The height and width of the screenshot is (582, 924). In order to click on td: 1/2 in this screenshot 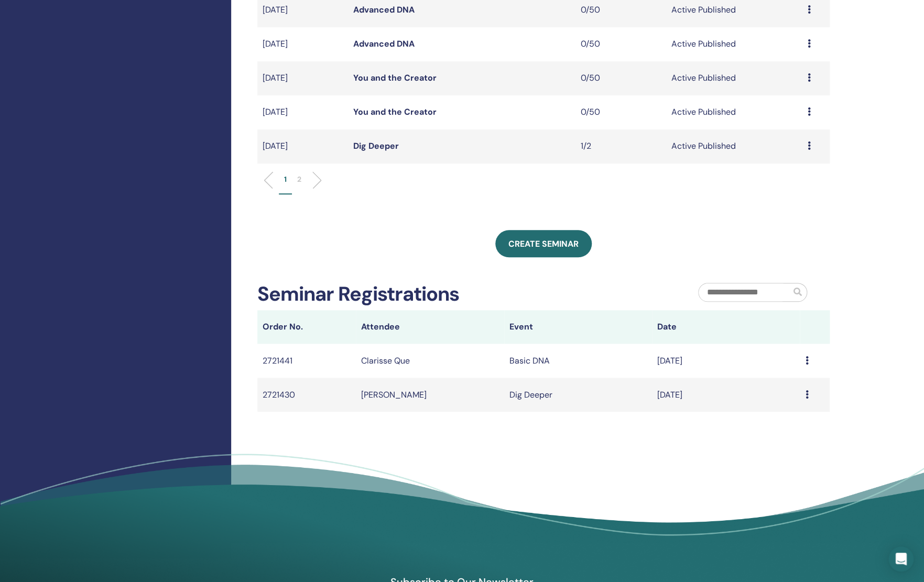, I will do `click(621, 146)`.